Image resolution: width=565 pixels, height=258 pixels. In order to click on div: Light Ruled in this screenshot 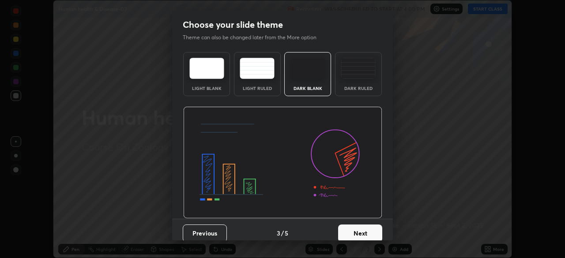, I will do `click(257, 88)`.